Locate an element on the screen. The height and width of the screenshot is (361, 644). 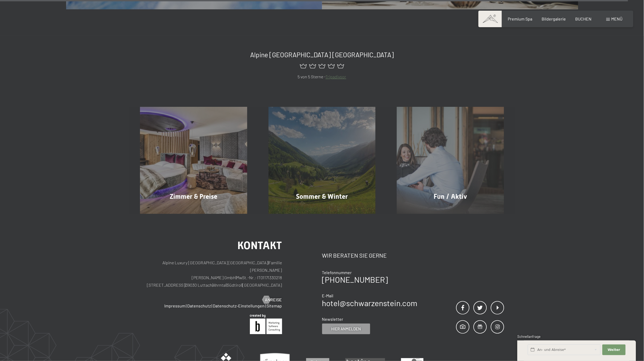
a: Wellnesshotel Südtirol SCHWARZENSTEIN - Wellnessurlaub in den Alpen, Wandern und Wellness Zimmer ... is located at coordinates (193, 161).